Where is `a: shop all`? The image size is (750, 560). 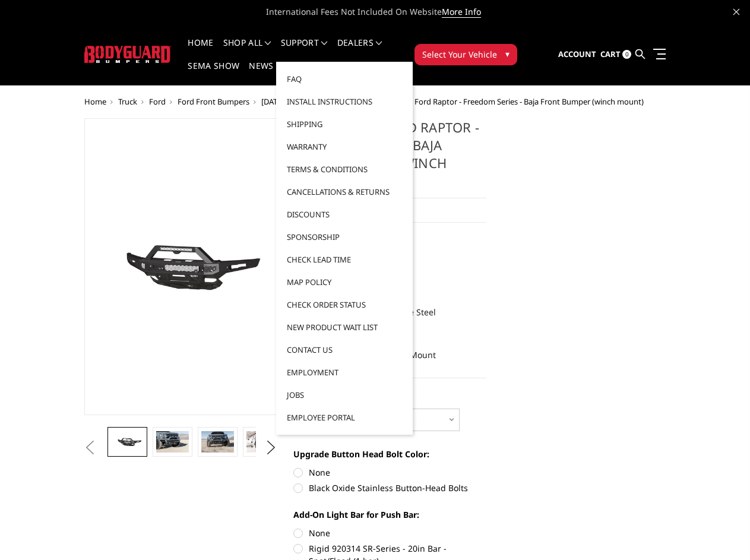
a: shop all is located at coordinates (247, 50).